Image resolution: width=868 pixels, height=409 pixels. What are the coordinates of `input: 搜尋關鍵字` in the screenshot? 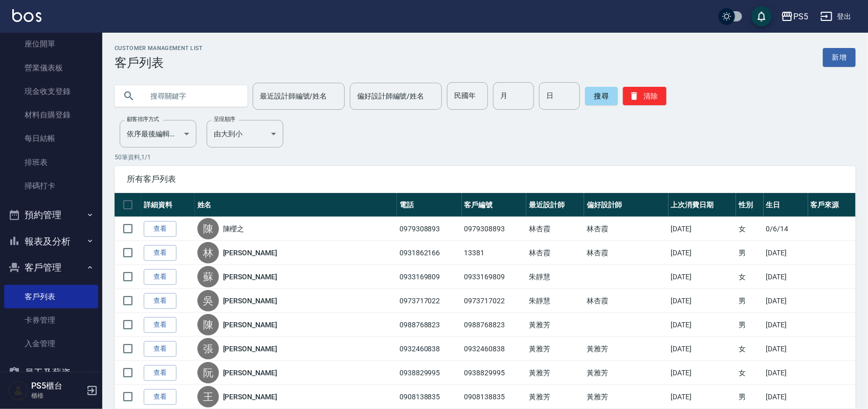 It's located at (191, 96).